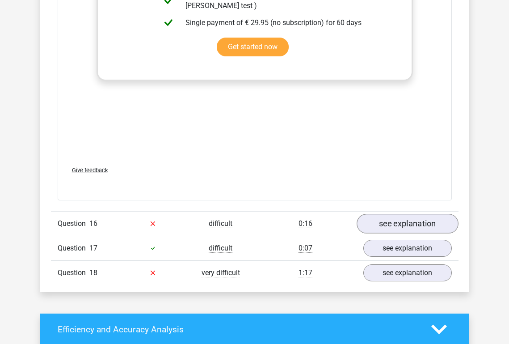  Describe the element at coordinates (306, 224) in the screenshot. I see `span: 0:16` at that location.